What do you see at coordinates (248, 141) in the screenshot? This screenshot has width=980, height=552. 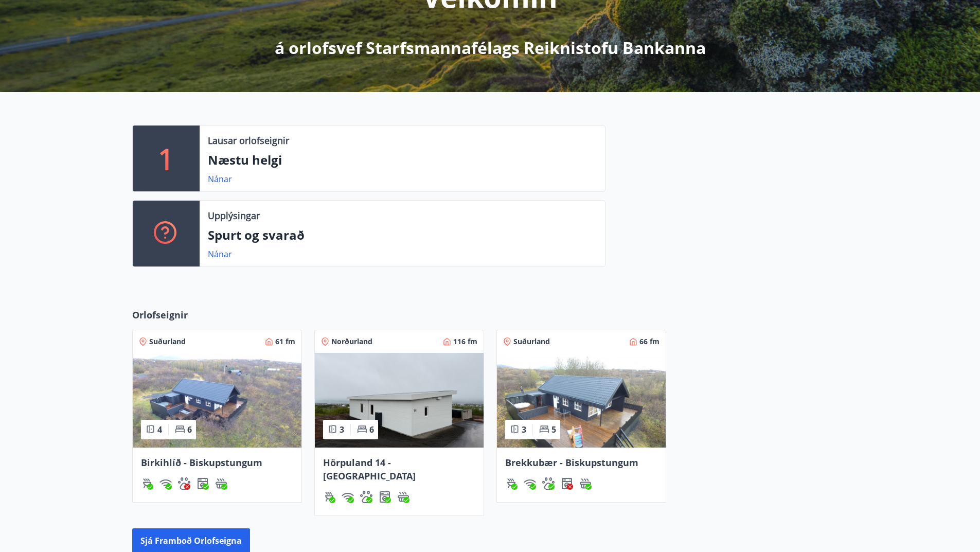 I see `p: Lausar orlofseignir` at bounding box center [248, 141].